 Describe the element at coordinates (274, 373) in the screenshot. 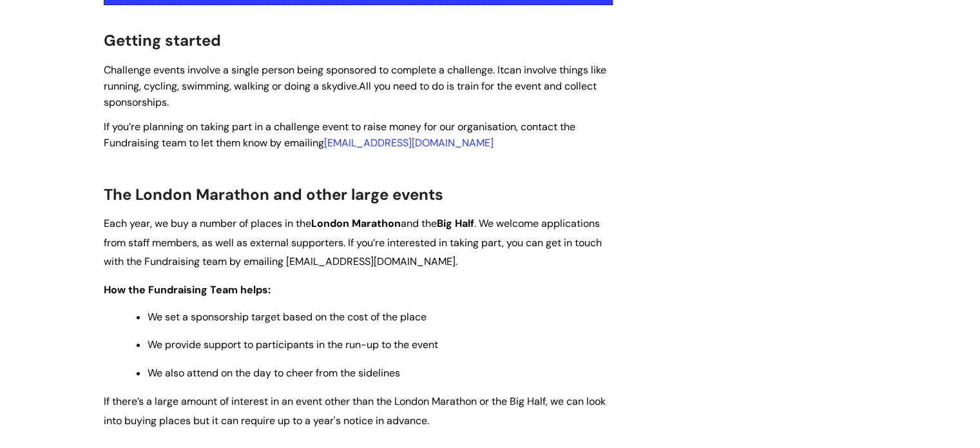

I see `span: We also attend on the day to cheer from the sidelines` at that location.